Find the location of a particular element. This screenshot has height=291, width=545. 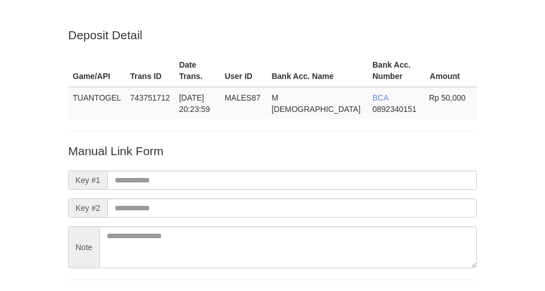

span: Key #2 is located at coordinates (87, 208).